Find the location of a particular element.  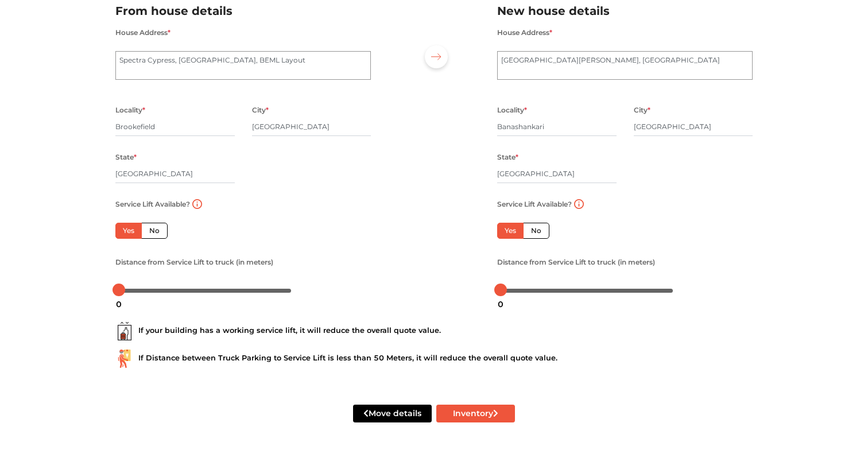

button: Move details is located at coordinates (392, 413).